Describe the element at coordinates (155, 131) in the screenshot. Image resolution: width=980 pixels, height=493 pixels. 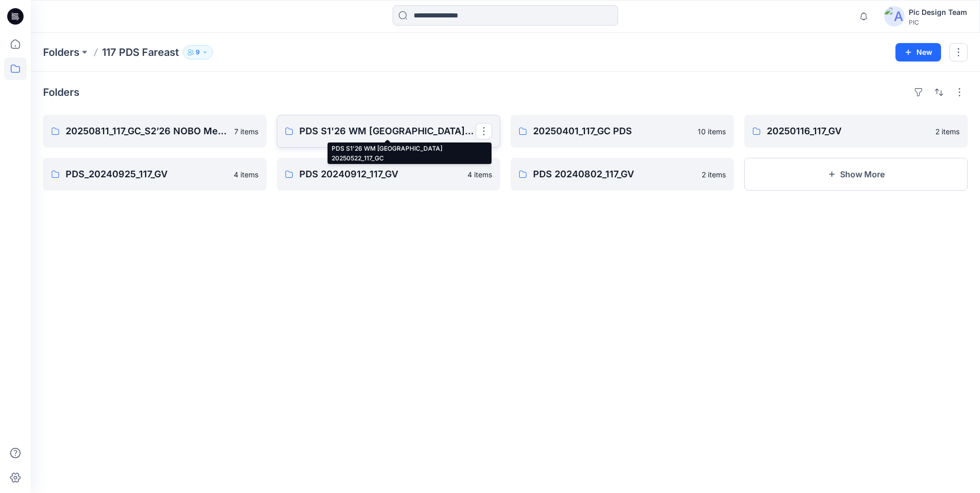
I see `a: 20250811_117_GC_S2’26 NOBO Men’s7 items` at that location.